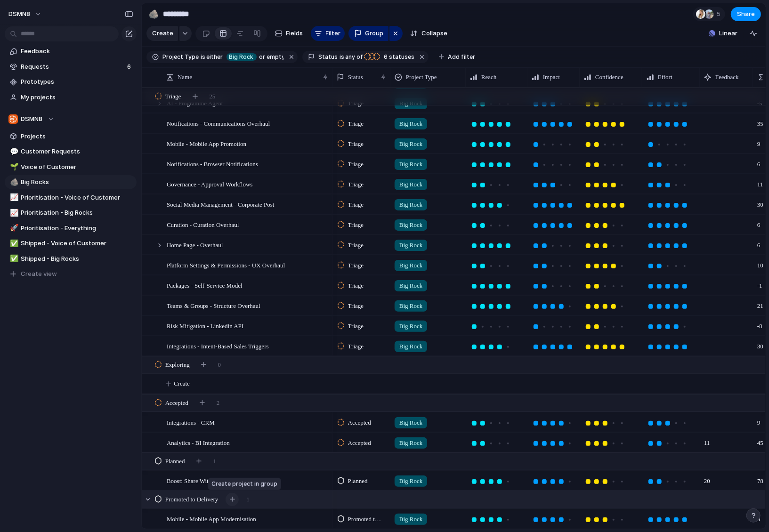 The image size is (769, 532). I want to click on span: Fields, so click(295, 33).